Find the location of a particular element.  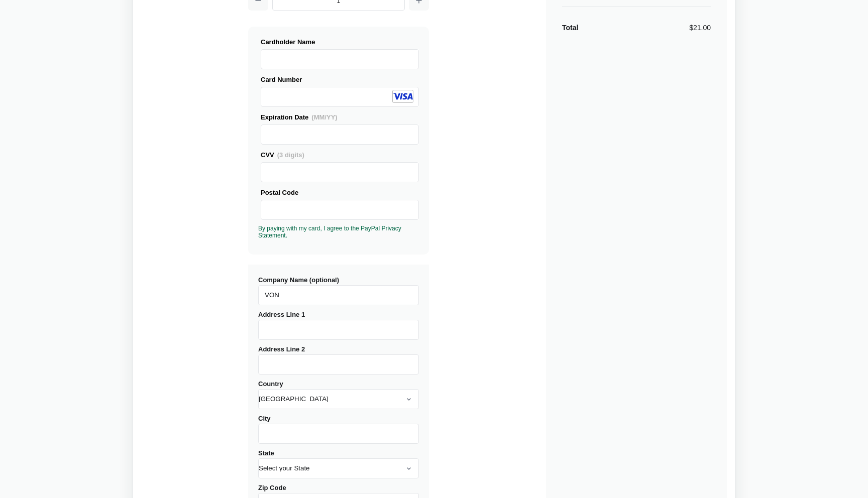

label: Address Line 1 is located at coordinates (339, 325).